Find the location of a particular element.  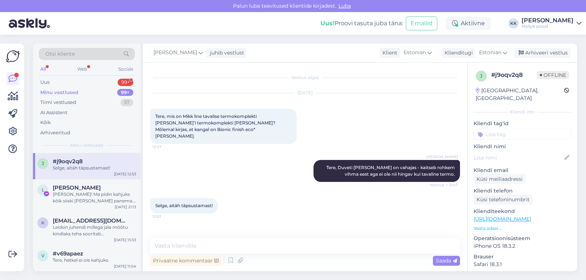

div: 57 is located at coordinates (127, 102).